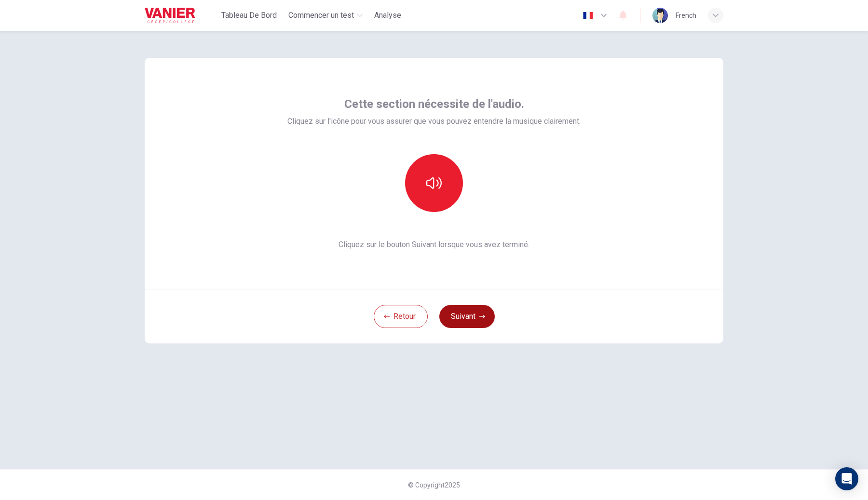 The height and width of the screenshot is (500, 868). Describe the element at coordinates (321, 16) in the screenshot. I see `span: Commencer un test` at that location.